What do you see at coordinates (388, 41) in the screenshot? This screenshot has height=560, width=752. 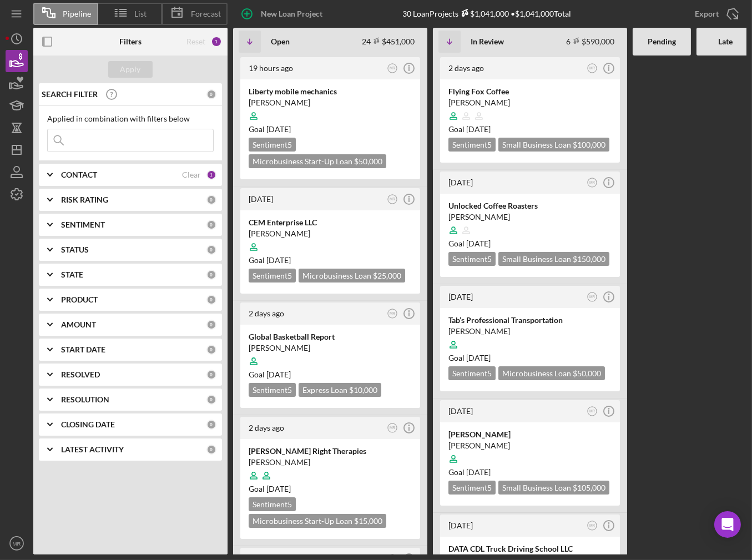 I see `div: 24 $451,000` at bounding box center [388, 41].